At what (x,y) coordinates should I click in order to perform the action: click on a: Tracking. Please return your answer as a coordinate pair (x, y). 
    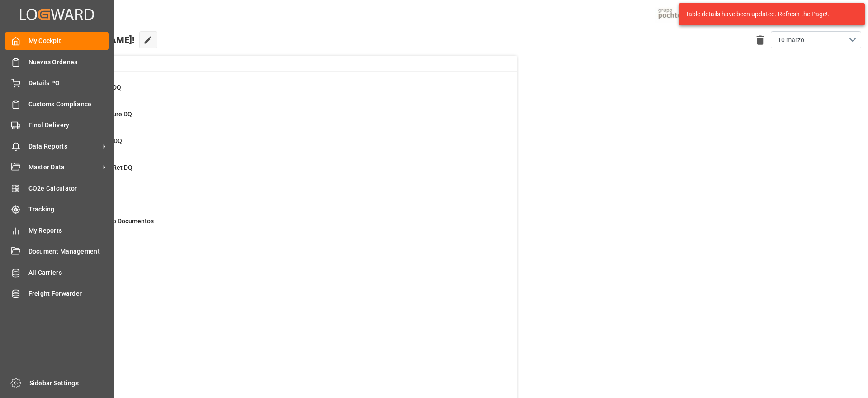
    Looking at the image, I should click on (57, 209).